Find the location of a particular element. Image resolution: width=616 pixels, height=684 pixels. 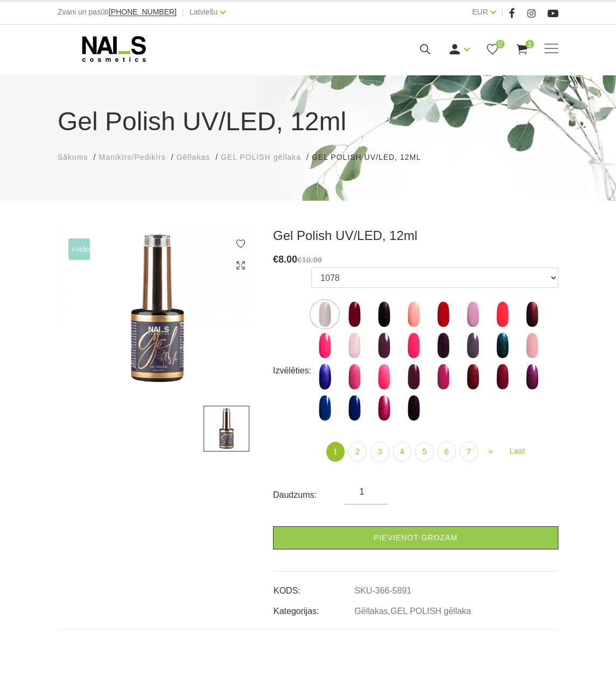

span: Sākums is located at coordinates (73, 157).